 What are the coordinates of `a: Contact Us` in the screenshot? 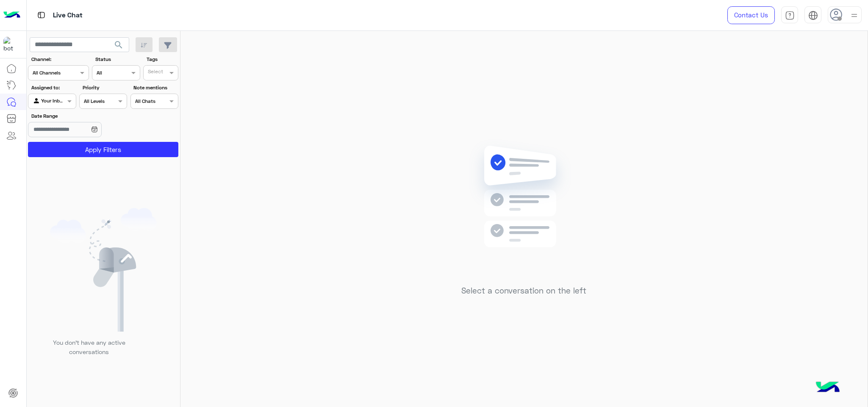 It's located at (751, 15).